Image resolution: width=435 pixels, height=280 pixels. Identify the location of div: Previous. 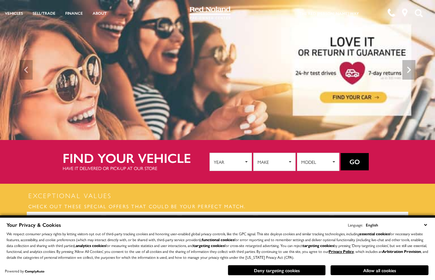
(26, 70).